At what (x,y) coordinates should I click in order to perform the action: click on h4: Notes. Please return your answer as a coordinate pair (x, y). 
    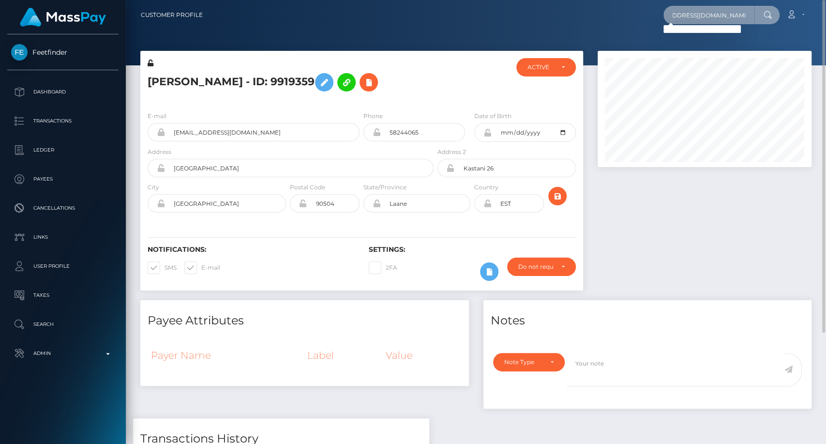
    Looking at the image, I should click on (647, 320).